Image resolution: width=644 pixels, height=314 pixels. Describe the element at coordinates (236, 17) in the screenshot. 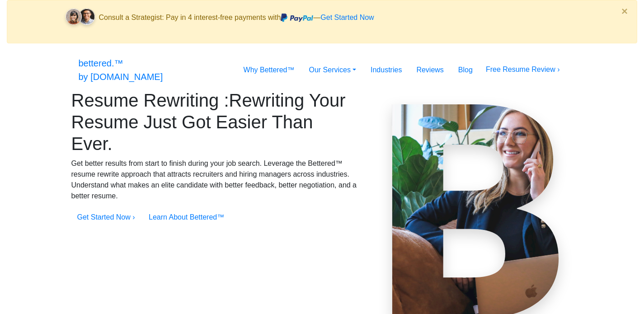

I see `span: Consult a Strategist: Pay in 4 interest-free payments with —` at that location.